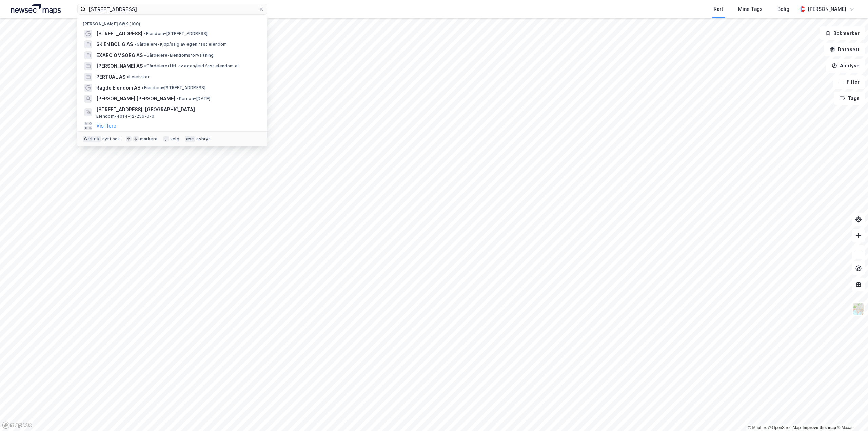 This screenshot has width=868, height=431. What do you see at coordinates (149, 139) in the screenshot?
I see `div: markere` at bounding box center [149, 139].